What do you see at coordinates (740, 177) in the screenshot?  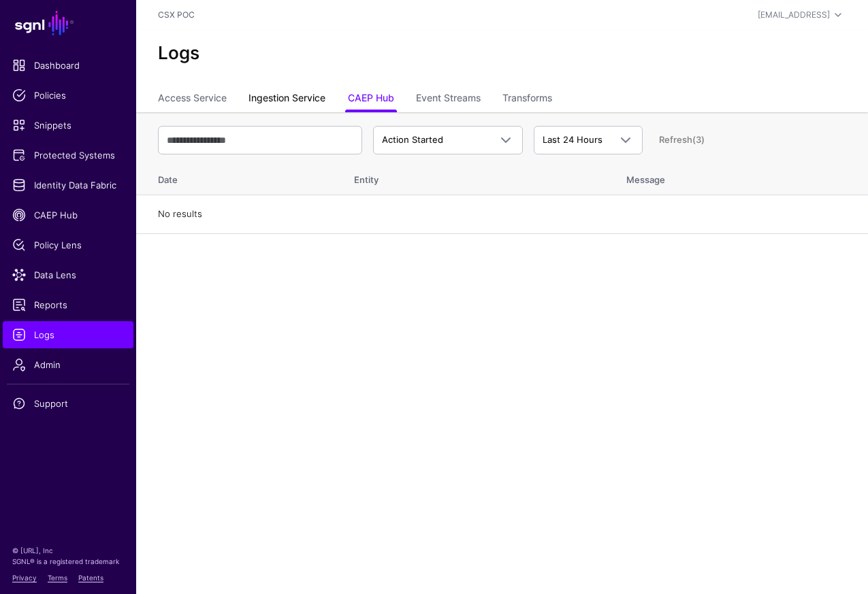 I see `th: Message` at bounding box center [740, 177].